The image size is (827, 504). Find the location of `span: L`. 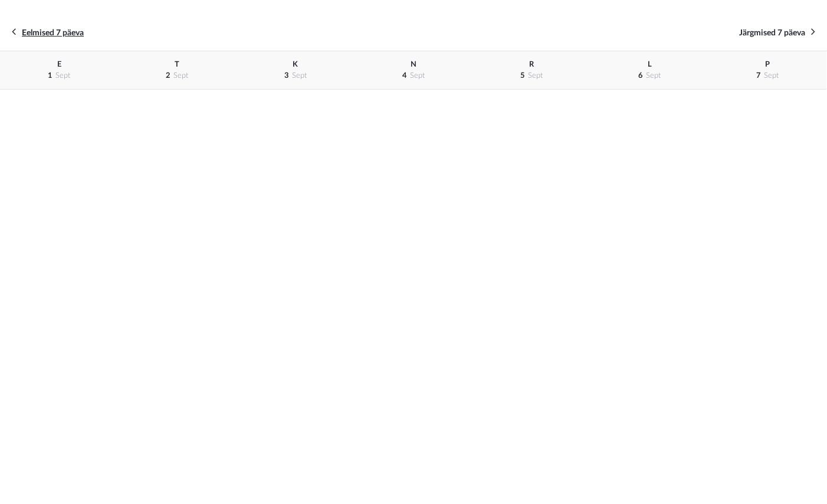

span: L is located at coordinates (650, 64).